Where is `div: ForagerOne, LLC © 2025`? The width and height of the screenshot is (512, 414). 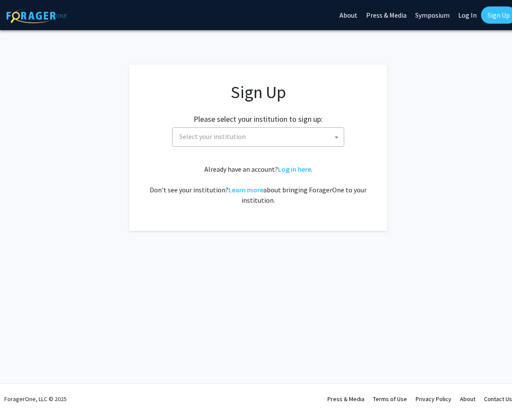 div: ForagerOne, LLC © 2025 is located at coordinates (35, 399).